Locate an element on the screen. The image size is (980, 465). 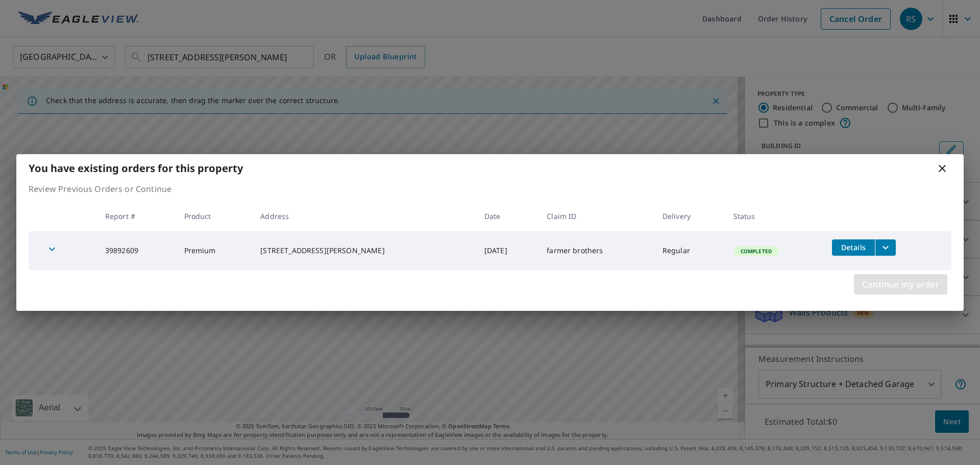
button: filesDropdownBtn-39892609 is located at coordinates (885, 248).